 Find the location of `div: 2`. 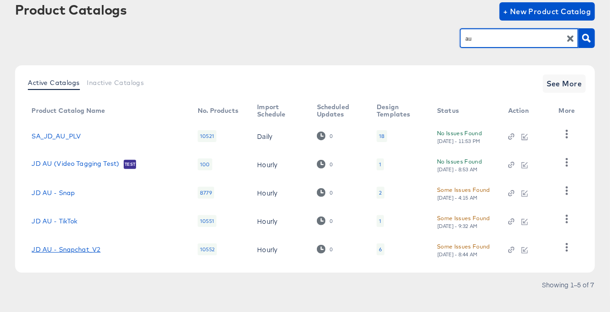

div: 2 is located at coordinates (380, 193).